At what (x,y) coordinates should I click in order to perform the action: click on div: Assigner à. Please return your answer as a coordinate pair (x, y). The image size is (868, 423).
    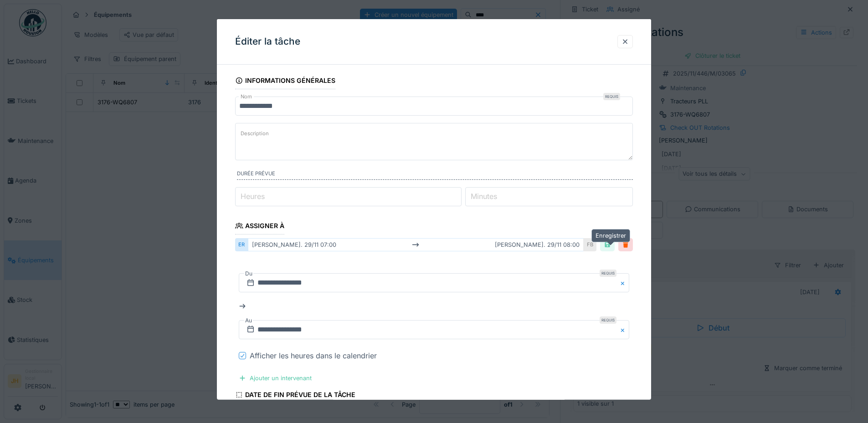
    Looking at the image, I should click on (260, 226).